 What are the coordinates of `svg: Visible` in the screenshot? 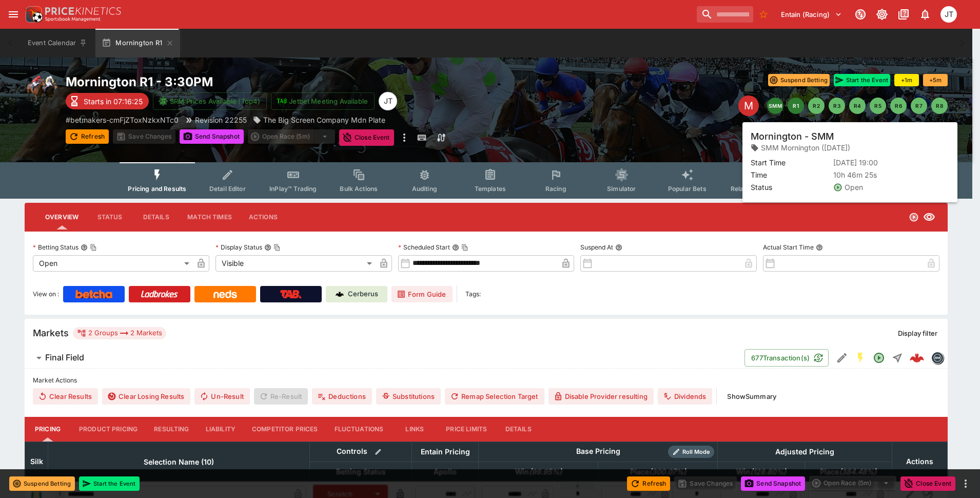 It's located at (929, 217).